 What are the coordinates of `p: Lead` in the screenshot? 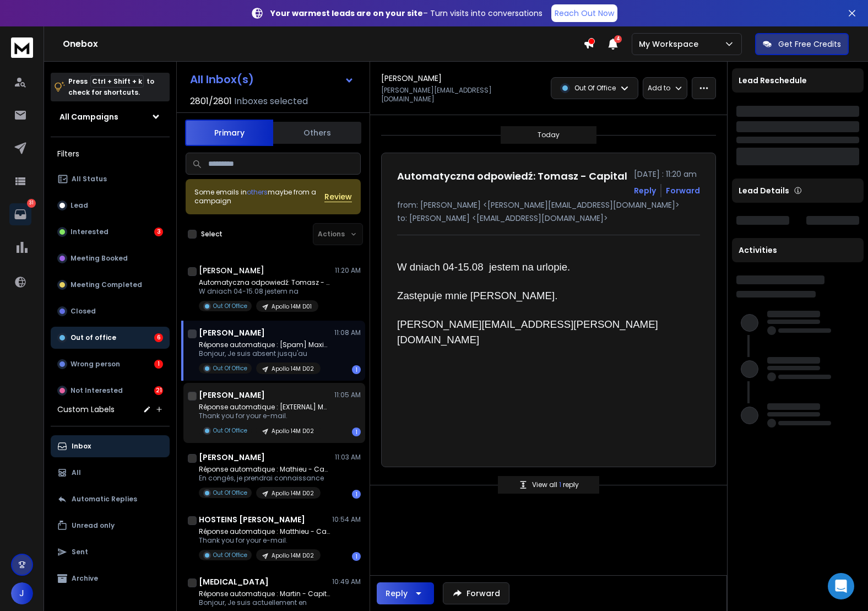 It's located at (80, 205).